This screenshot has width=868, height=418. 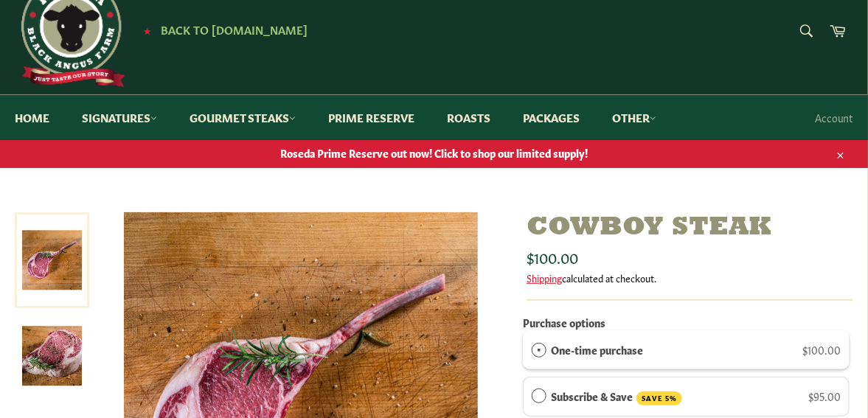 I want to click on div: Subscribe & Save, so click(x=539, y=395).